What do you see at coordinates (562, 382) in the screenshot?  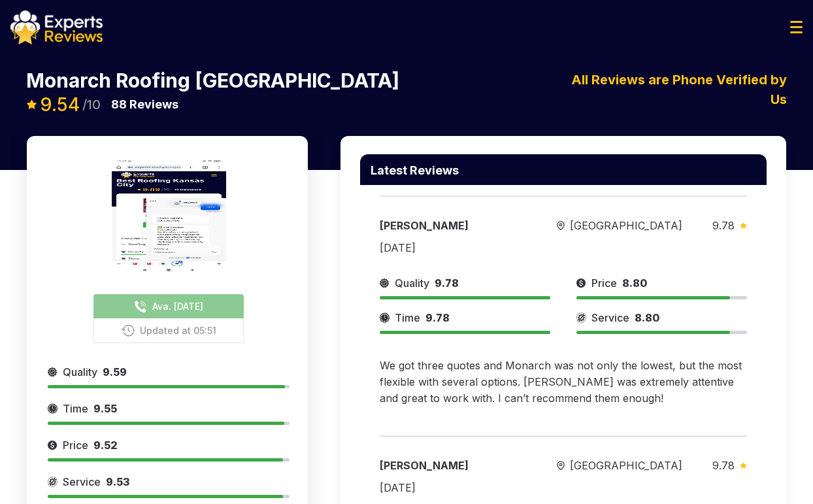 I see `span: We got three quotes and Monarch was not only the lowest, but the most flexible with several optio...` at bounding box center [562, 382].